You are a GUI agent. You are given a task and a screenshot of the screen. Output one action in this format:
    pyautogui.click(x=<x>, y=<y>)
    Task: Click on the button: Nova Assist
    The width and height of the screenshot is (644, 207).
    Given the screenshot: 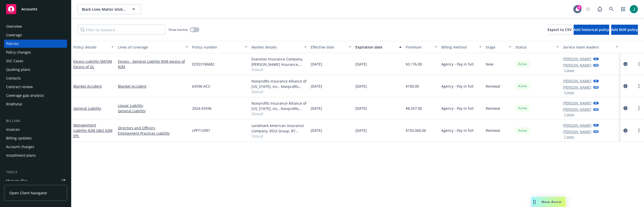 What is the action you would take?
    pyautogui.click(x=548, y=202)
    